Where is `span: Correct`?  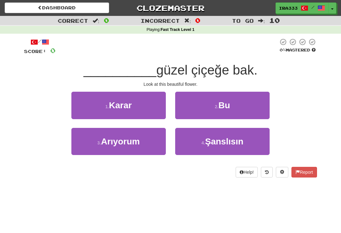
span: Correct is located at coordinates (73, 21).